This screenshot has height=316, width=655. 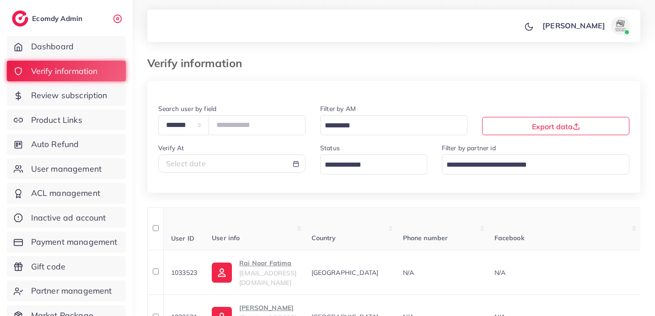 What do you see at coordinates (225, 238) in the screenshot?
I see `span: User info` at bounding box center [225, 238].